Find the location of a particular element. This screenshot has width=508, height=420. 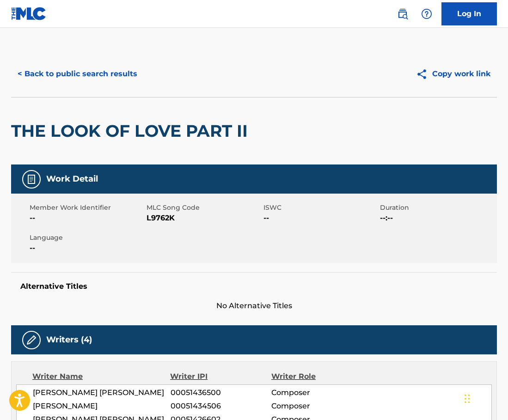

img: search is located at coordinates (403, 14).